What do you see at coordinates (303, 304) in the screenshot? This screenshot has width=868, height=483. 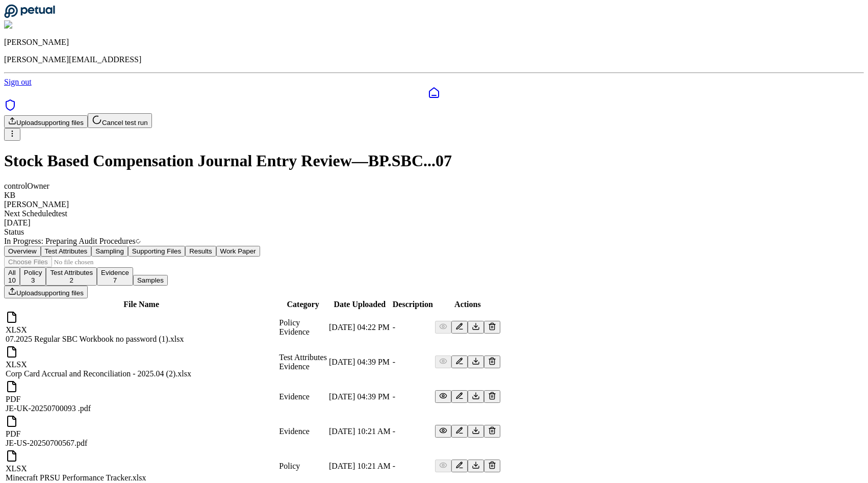 I see `th: Category` at bounding box center [303, 304].